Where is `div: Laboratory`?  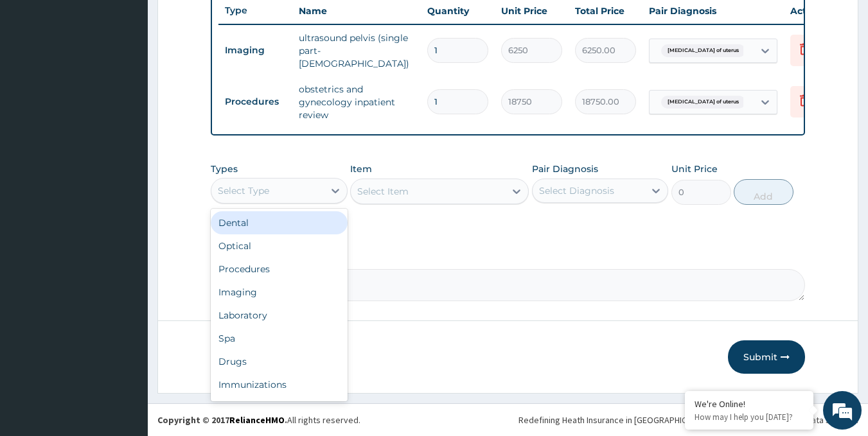 div: Laboratory is located at coordinates (278, 315).